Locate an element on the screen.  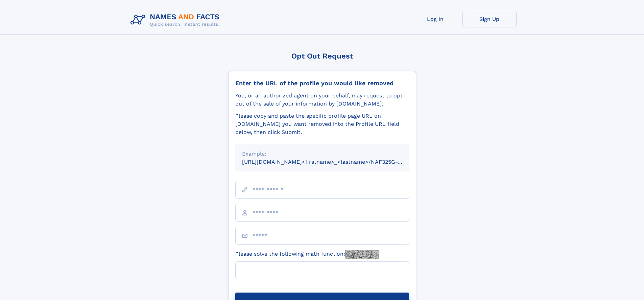
div: Opt Out Request is located at coordinates (322, 56).